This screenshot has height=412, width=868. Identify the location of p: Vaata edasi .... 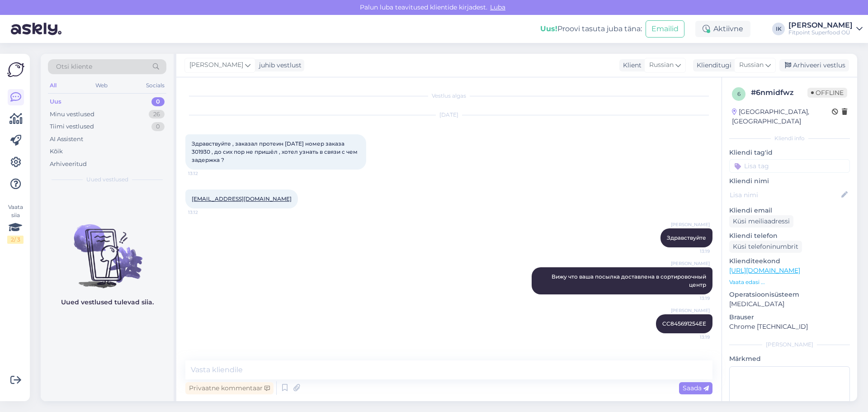
(790, 282).